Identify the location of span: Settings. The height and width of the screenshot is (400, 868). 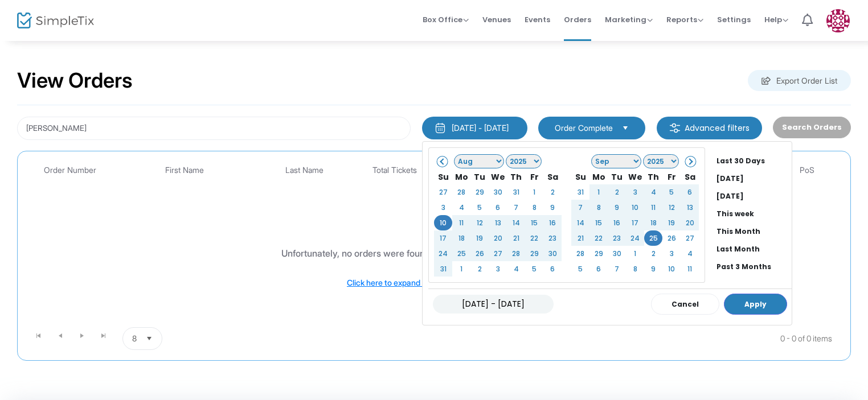
(734, 19).